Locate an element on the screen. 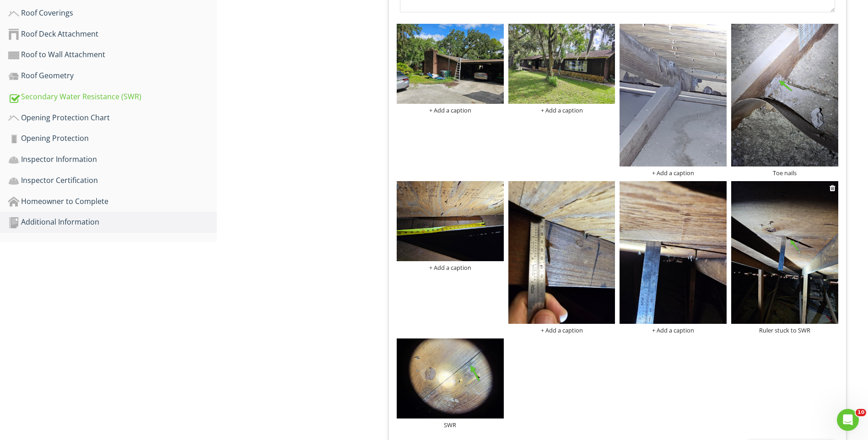 This screenshot has height=440, width=868. div: Roof Coverings is located at coordinates (113, 13).